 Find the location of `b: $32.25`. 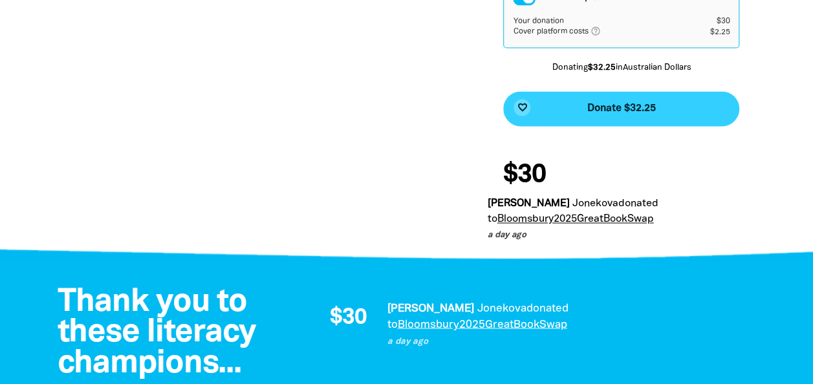

b: $32.25 is located at coordinates (601, 68).